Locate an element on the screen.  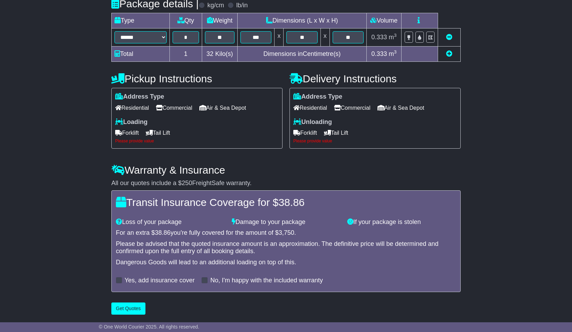
div: Dangerous Goods will lead to an additional loading on top of this. is located at coordinates (286, 263).